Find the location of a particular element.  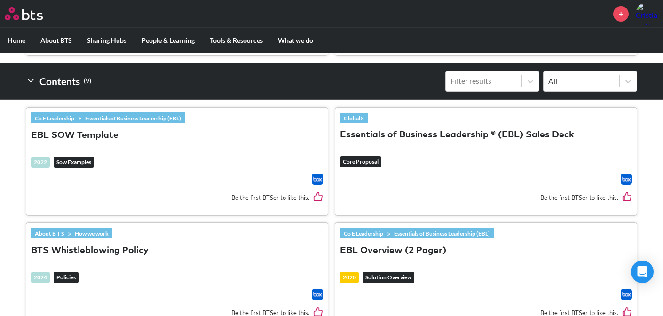

a: How we work is located at coordinates (92, 233).